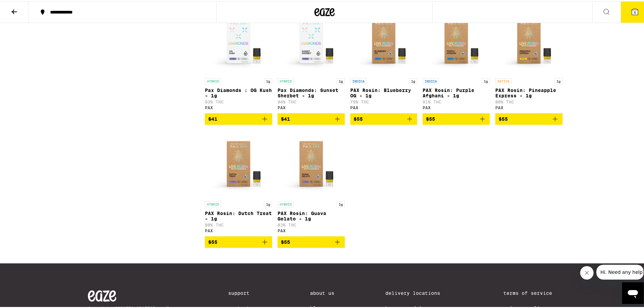 The height and width of the screenshot is (308, 644). What do you see at coordinates (456, 39) in the screenshot?
I see `img: PAX - PAX Rosin: Purple Afghani - 1g` at bounding box center [456, 39].